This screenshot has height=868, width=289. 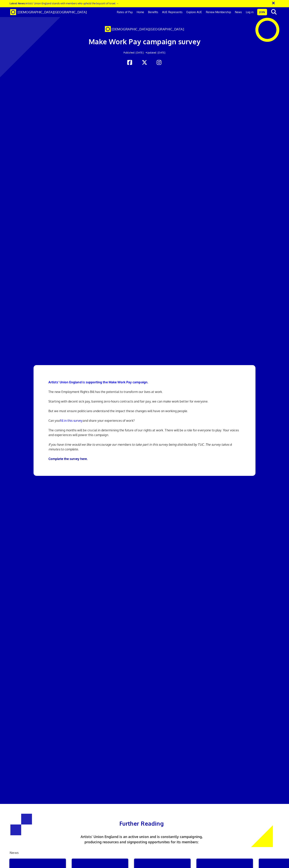 I want to click on span: fill in this survey, so click(x=71, y=421).